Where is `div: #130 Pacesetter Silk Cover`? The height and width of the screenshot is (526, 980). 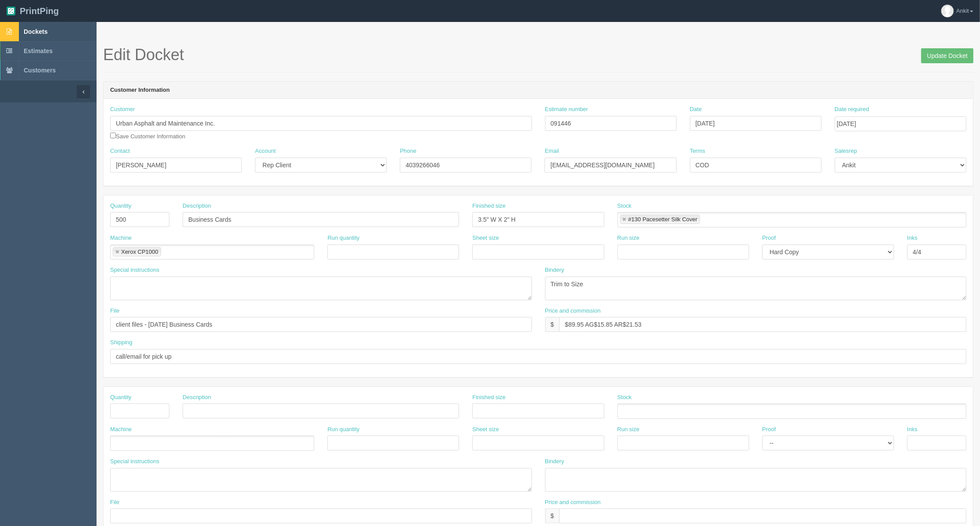 div: #130 Pacesetter Silk Cover is located at coordinates (663, 219).